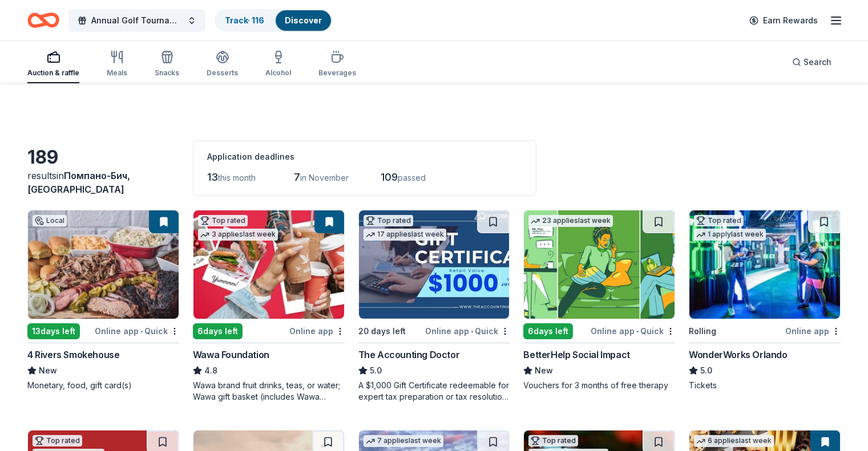 Image resolution: width=868 pixels, height=451 pixels. Describe the element at coordinates (268, 265) in the screenshot. I see `img: Image for Wawa Foundation` at that location.